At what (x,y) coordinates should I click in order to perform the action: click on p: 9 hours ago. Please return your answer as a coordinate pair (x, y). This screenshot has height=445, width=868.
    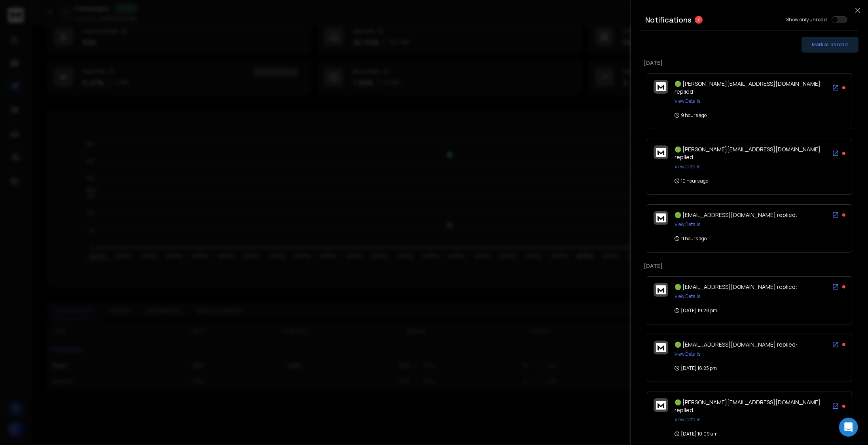
    Looking at the image, I should click on (691, 115).